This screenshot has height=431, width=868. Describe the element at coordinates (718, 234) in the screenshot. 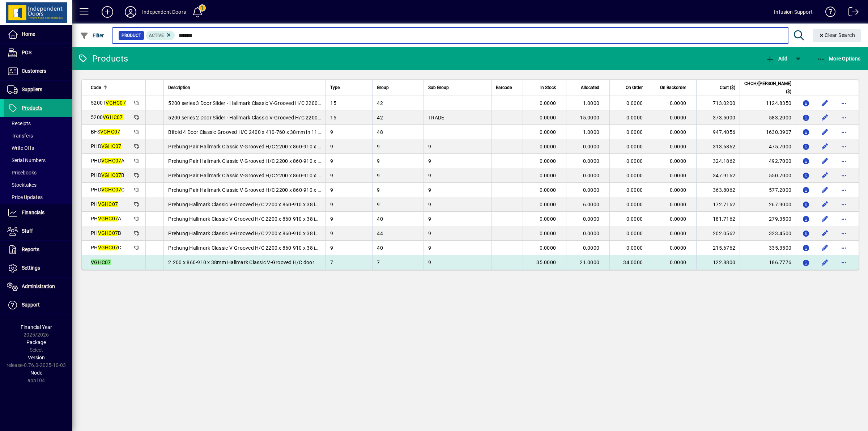

I see `td: 202.0562` at that location.